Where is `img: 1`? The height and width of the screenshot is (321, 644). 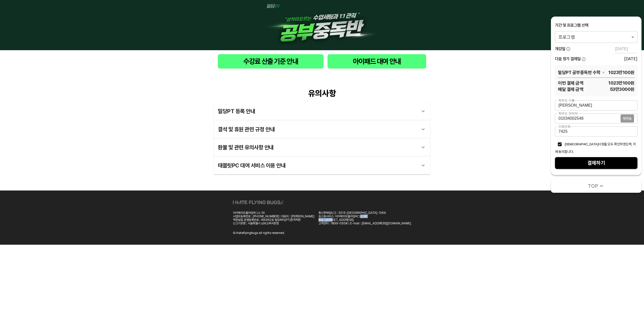 img: 1 is located at coordinates (322, 25).